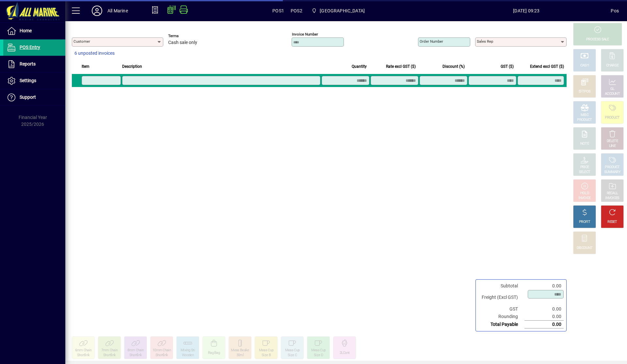 Image resolution: width=627 pixels, height=364 pixels. What do you see at coordinates (27, 64) in the screenshot?
I see `span: Reports` at bounding box center [27, 64].